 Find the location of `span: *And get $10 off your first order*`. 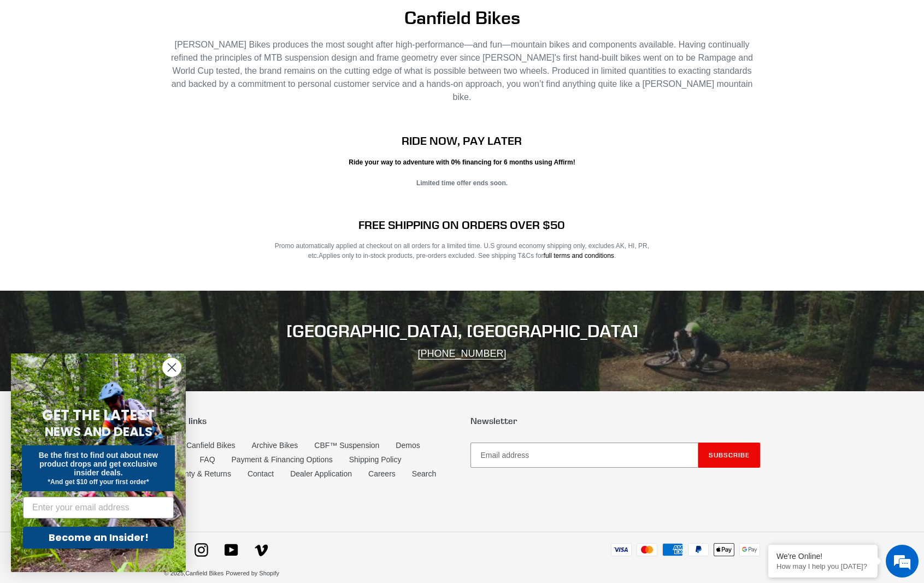

span: *And get $10 off your first order* is located at coordinates (98, 482).